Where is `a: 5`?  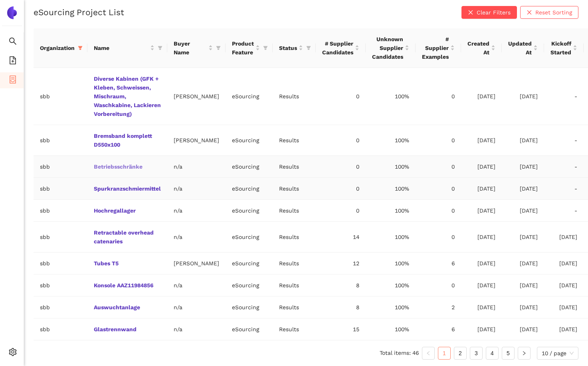 a: 5 is located at coordinates (508, 353).